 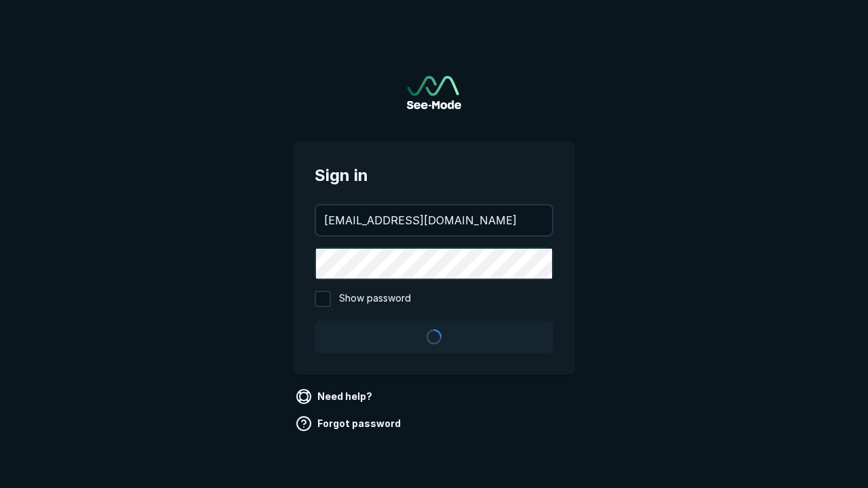 I want to click on a: Forgot password, so click(x=349, y=424).